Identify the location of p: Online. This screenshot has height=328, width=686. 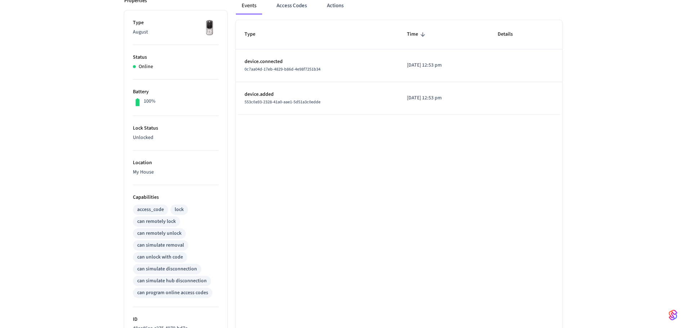
(146, 67).